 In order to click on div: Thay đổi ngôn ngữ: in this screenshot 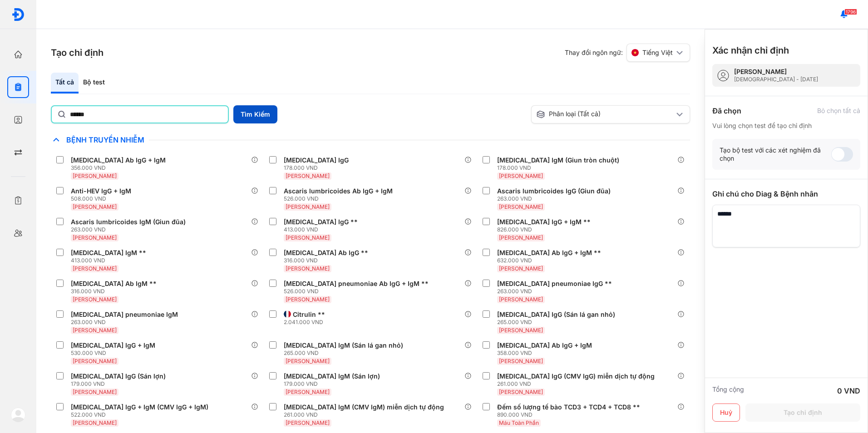, I will do `click(627, 53)`.